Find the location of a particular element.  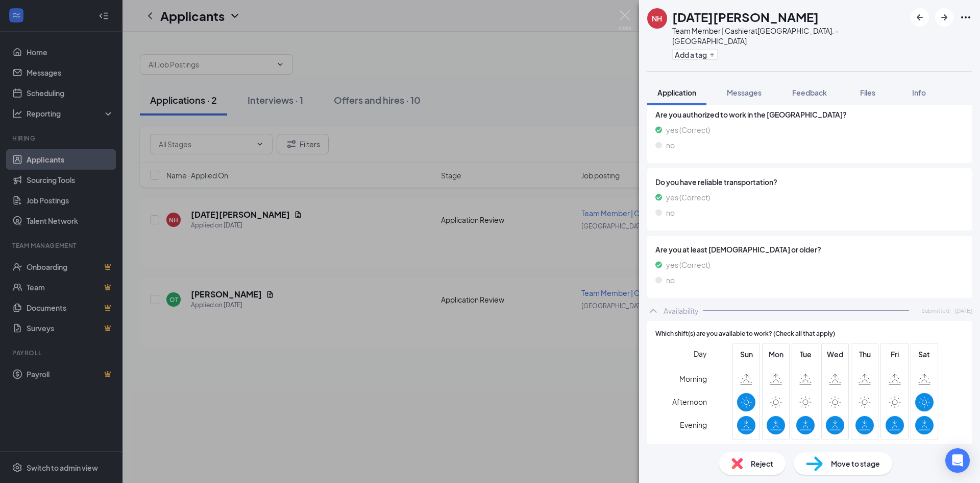

div: Availability is located at coordinates (681, 310).